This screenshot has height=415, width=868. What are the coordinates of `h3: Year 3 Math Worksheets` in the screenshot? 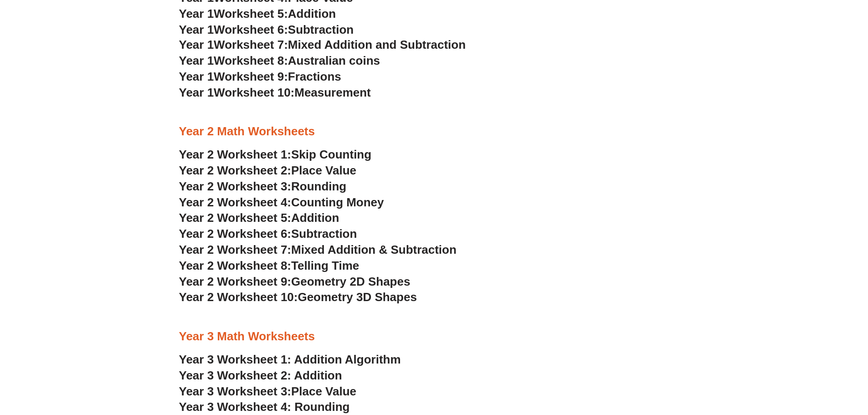 It's located at (434, 337).